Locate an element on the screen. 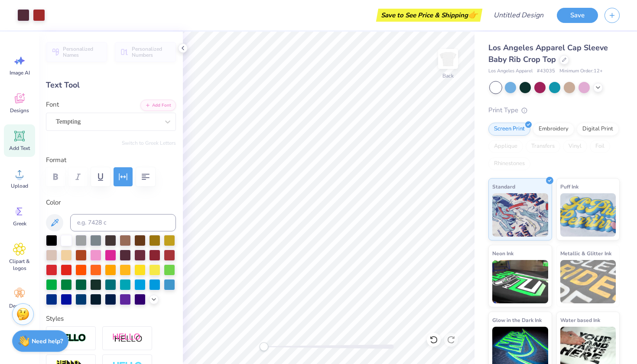  label: Format is located at coordinates (111, 160).